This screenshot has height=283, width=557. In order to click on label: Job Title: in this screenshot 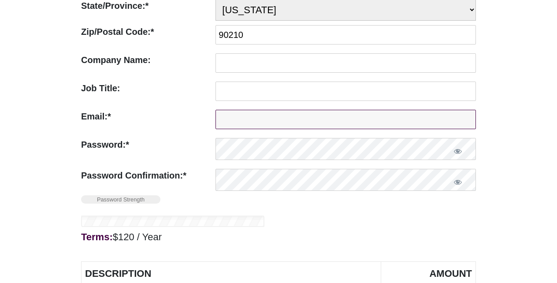, I will do `click(146, 88)`.